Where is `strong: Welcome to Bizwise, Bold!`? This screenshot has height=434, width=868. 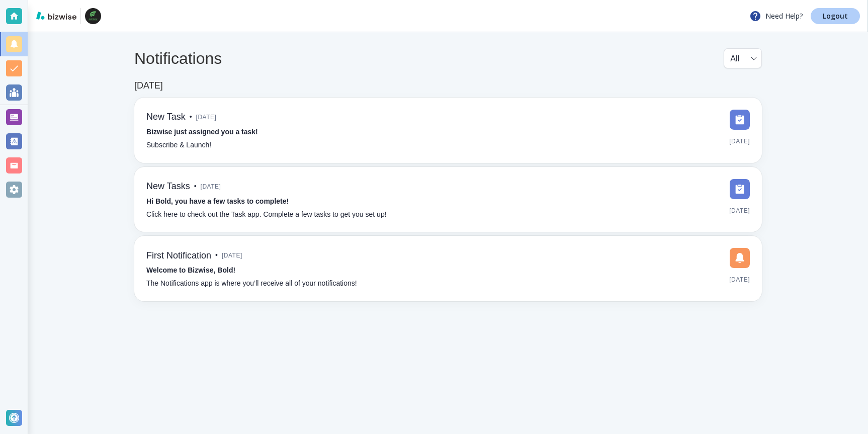 strong: Welcome to Bizwise, Bold! is located at coordinates (190, 270).